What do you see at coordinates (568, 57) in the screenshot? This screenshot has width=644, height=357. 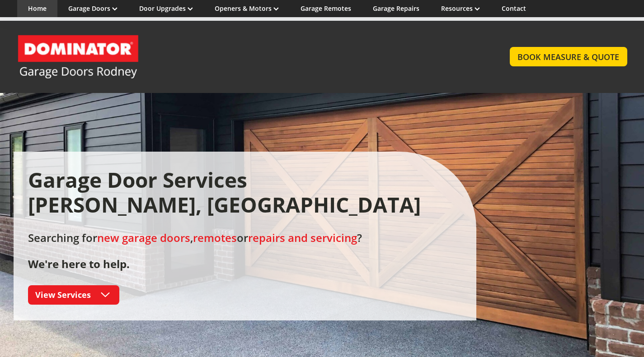 I see `a: BOOK MEASURE & QUOTE` at bounding box center [568, 57].